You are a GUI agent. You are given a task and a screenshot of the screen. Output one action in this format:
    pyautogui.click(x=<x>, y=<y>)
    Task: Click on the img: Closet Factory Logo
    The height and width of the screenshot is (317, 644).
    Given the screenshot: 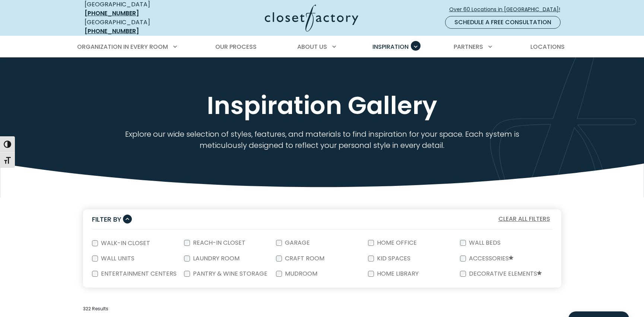 What is the action you would take?
    pyautogui.click(x=311, y=18)
    